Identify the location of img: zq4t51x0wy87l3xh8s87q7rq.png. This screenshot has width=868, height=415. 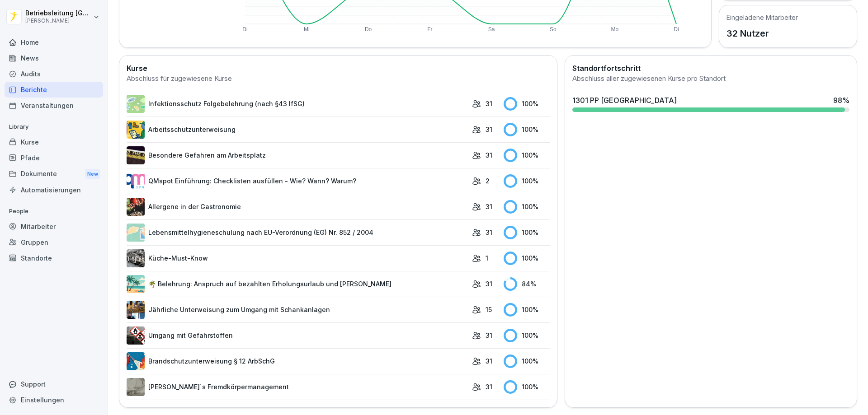
(136, 155).